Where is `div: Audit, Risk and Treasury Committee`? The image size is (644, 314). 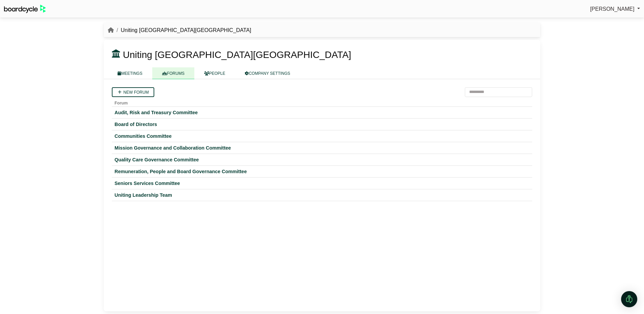
div: Audit, Risk and Treasury Committee is located at coordinates (322, 113).